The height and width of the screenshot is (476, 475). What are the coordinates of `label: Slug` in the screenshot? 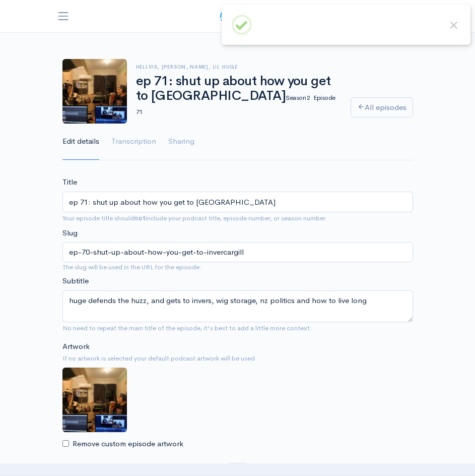 It's located at (70, 233).